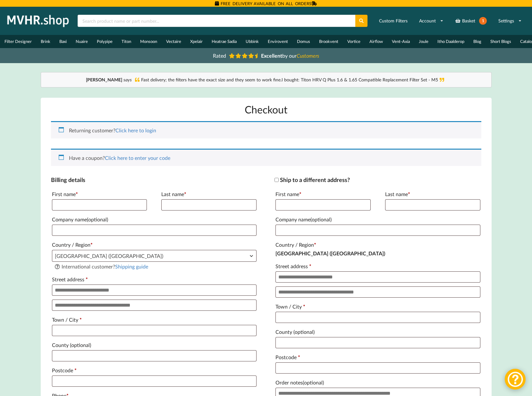 Image resolution: width=532 pixels, height=396 pixels. Describe the element at coordinates (154, 256) in the screenshot. I see `span: United Kingdom (UK)` at that location.